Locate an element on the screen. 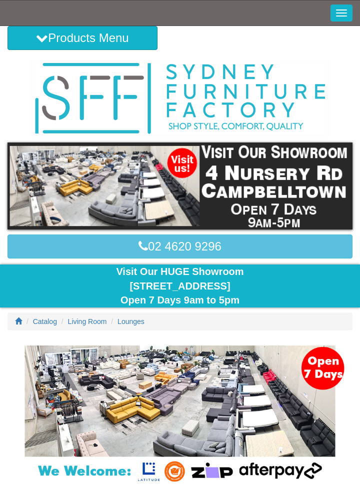  a: 02 4620 9296 is located at coordinates (180, 247).